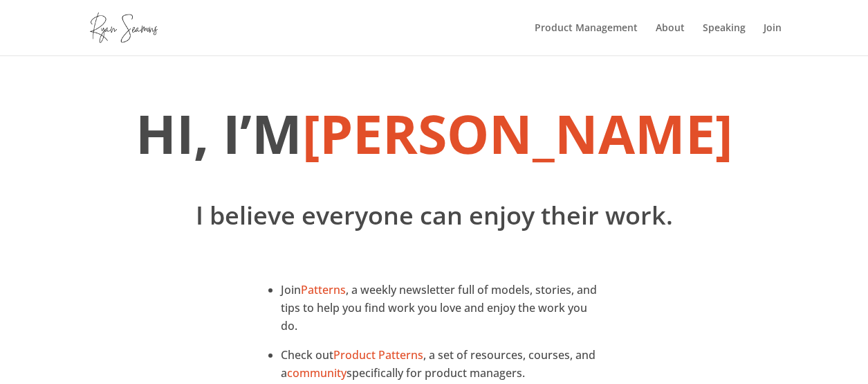  Describe the element at coordinates (434, 219) in the screenshot. I see `h2: I believe everyone can enjoy their work.` at that location.